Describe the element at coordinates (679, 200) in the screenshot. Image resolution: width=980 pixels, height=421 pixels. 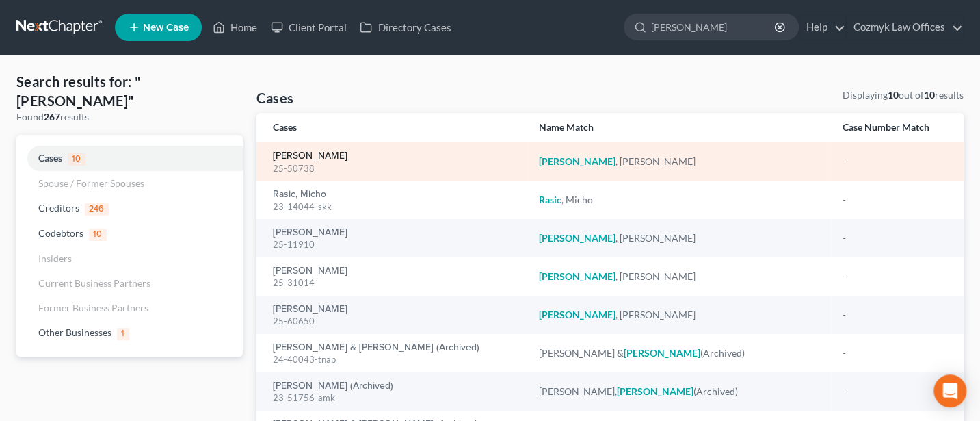
I see `div: , Micho` at that location.